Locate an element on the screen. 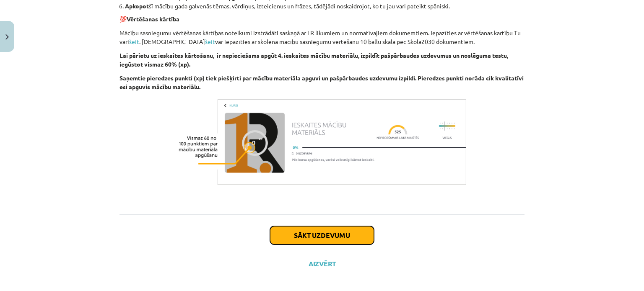 Image resolution: width=644 pixels, height=291 pixels. img: icon-close-lesson-0947bae3869378f0d4975bcd49f059093ad1ed9edebbc8119c70593378902aed.svg is located at coordinates (7, 37).